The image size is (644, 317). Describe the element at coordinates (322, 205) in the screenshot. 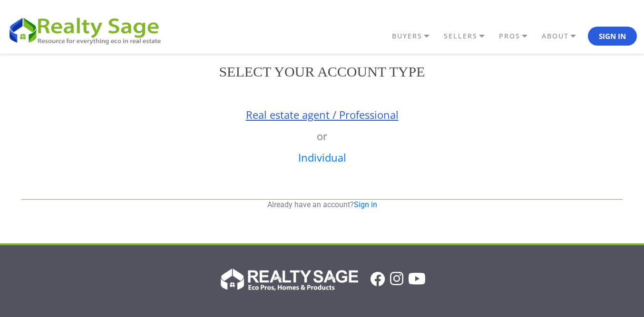

I see `p: Already have an account?` at that location.